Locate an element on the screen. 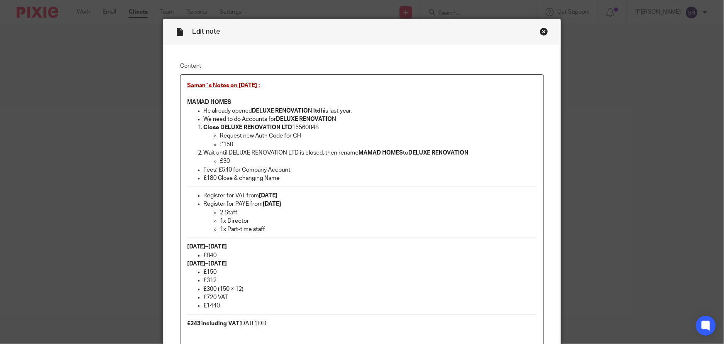  strong: £243 including VAT is located at coordinates (213, 323).